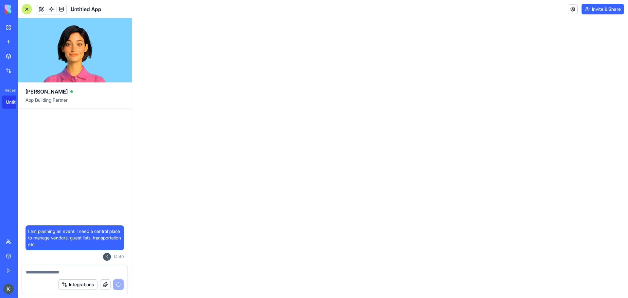 The image size is (628, 298). What do you see at coordinates (15, 102) in the screenshot?
I see `div: Untitled App` at bounding box center [15, 102].